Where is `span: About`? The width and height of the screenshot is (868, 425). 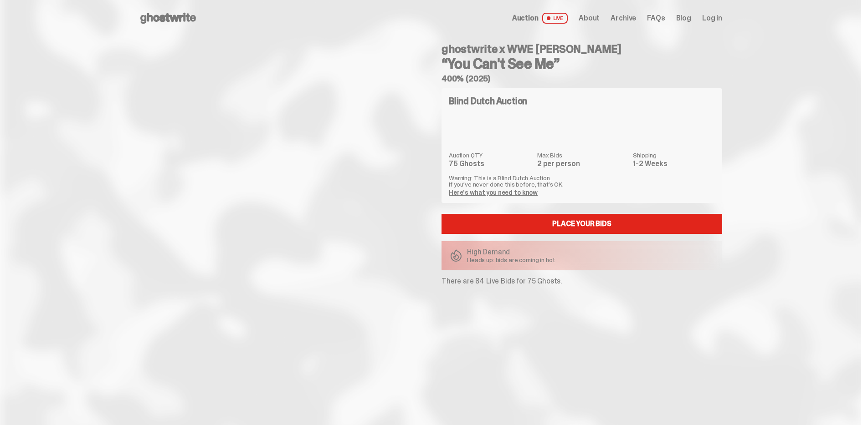 span: About is located at coordinates (589, 19).